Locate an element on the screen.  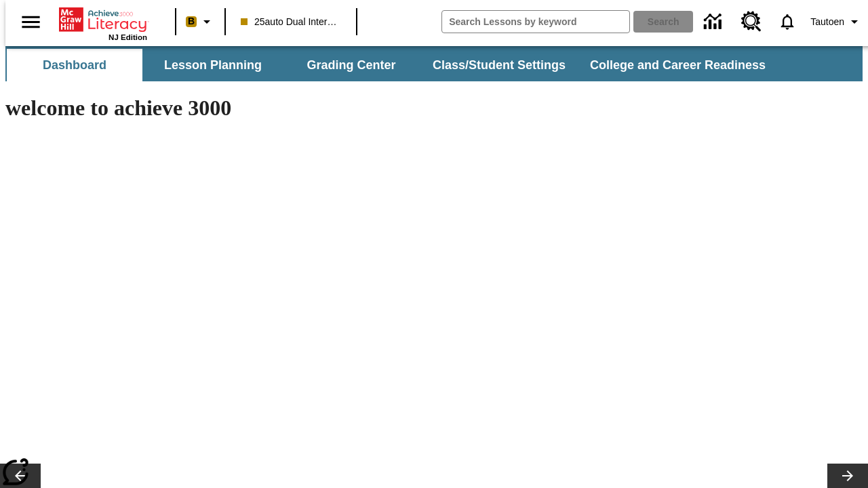
h1: welcome to achieve 3000 is located at coordinates (298, 108).